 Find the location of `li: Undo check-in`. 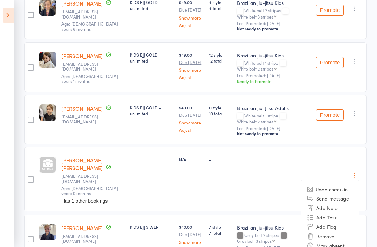

li: Undo check-in is located at coordinates (330, 189).